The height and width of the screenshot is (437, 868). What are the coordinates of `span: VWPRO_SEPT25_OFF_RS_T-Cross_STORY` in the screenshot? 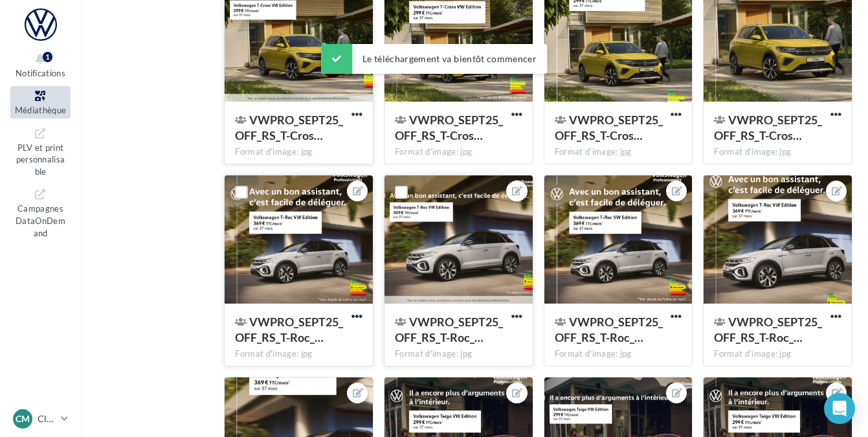 It's located at (767, 128).